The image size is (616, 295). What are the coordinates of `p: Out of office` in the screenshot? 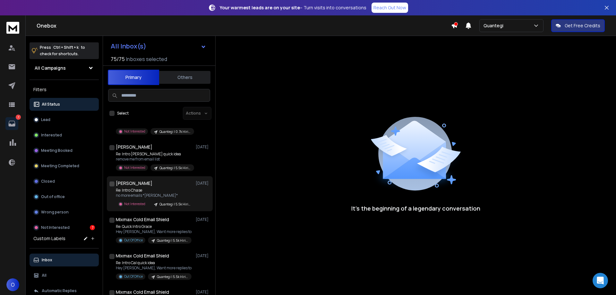 It's located at (53, 197).